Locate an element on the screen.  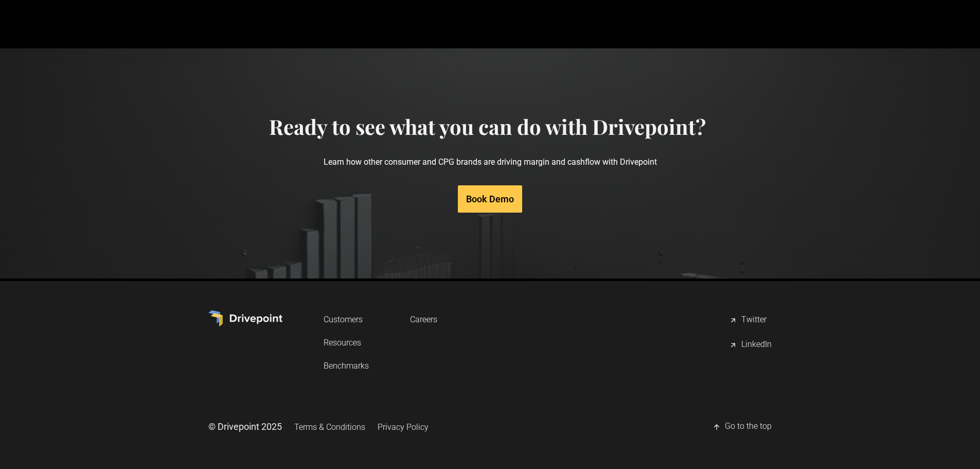
div: Go to the top is located at coordinates (748, 426).